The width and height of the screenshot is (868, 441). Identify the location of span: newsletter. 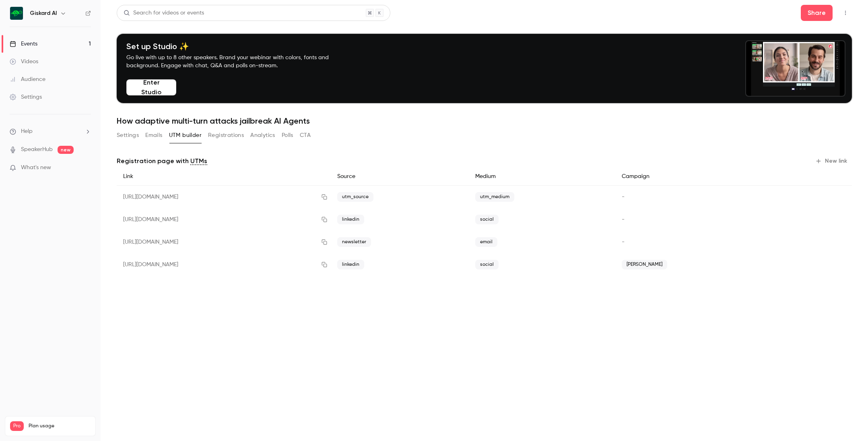
(354, 242).